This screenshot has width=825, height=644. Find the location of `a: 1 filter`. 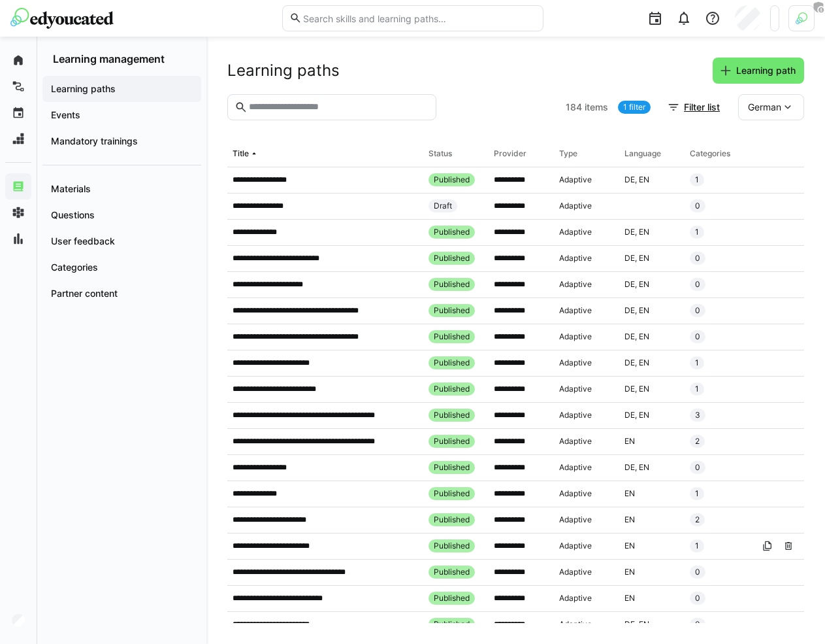

a: 1 filter is located at coordinates (635, 107).